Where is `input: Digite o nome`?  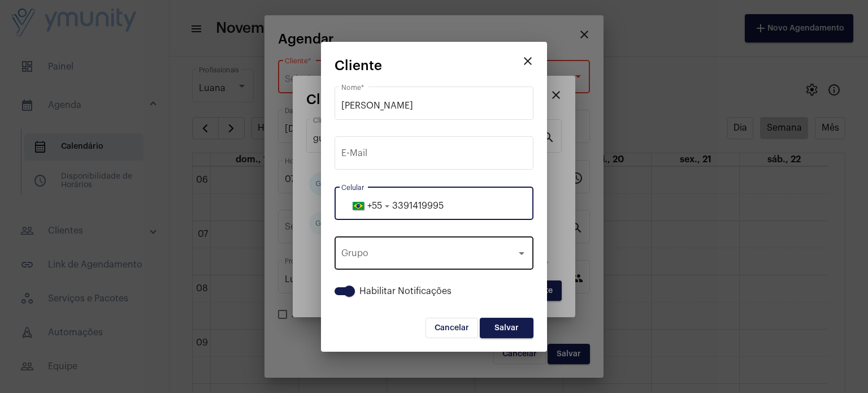
input: Digite o nome is located at coordinates (434, 106).